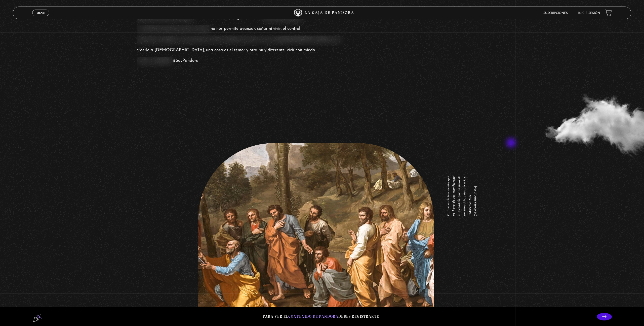 This screenshot has height=326, width=644. I want to click on span: #SoyPandora, so click(185, 60).